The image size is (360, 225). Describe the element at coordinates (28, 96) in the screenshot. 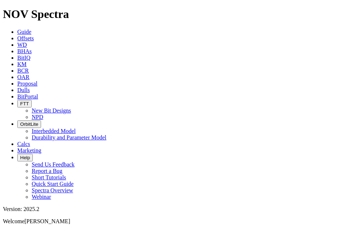

I see `a: BitPortal` at that location.